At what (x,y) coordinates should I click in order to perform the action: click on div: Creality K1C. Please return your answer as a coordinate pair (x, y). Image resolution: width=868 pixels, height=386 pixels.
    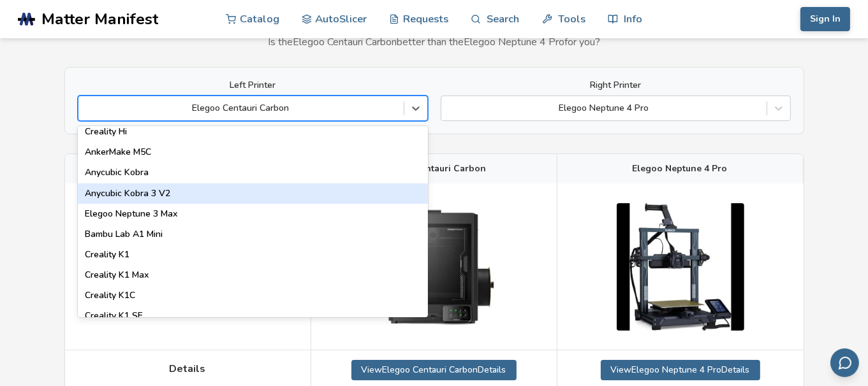
    Looking at the image, I should click on (252, 296).